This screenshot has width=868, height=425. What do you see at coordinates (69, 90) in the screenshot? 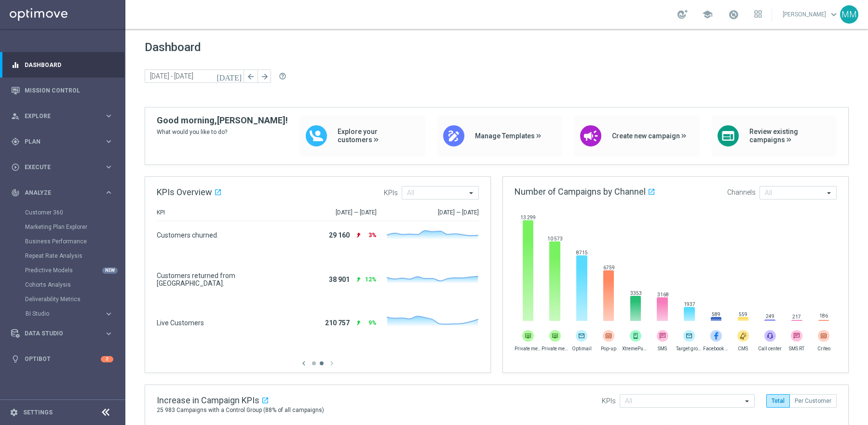
I see `a: Mission Control` at bounding box center [69, 90].